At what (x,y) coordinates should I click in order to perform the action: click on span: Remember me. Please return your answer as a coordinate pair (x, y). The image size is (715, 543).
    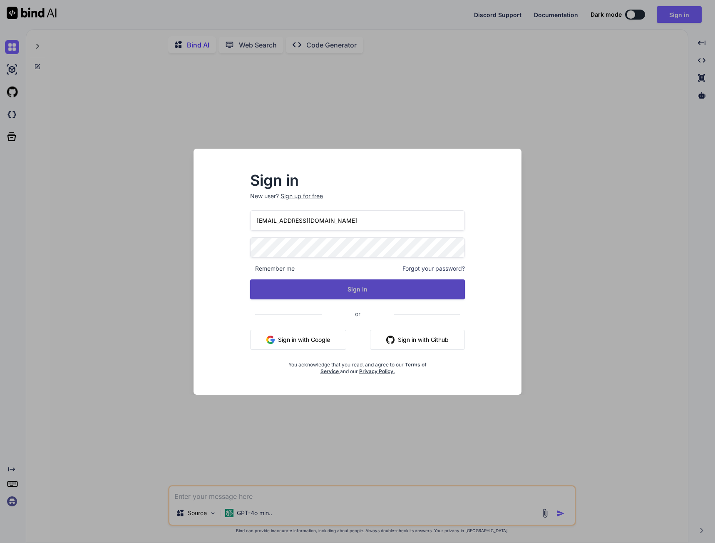
    Looking at the image, I should click on (272, 268).